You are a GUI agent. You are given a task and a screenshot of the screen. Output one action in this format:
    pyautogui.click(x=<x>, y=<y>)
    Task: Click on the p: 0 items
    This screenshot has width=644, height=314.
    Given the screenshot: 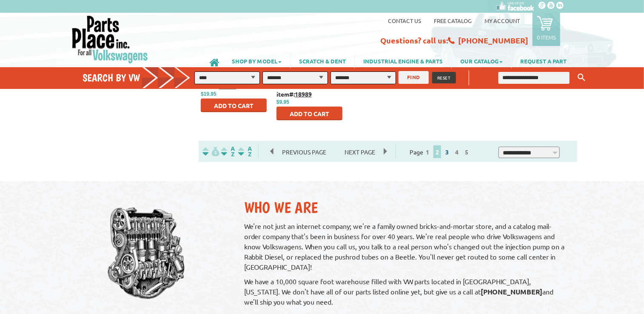 What is the action you would take?
    pyautogui.click(x=546, y=37)
    